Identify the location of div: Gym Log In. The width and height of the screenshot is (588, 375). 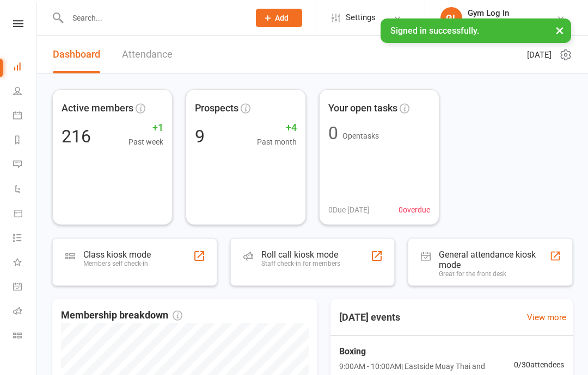
(500, 13).